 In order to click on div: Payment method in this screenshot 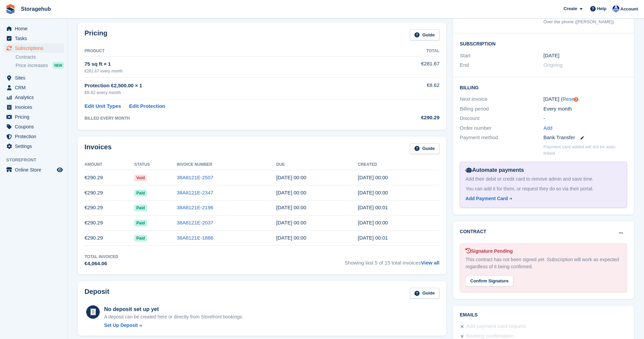, I will do `click(501, 137)`.